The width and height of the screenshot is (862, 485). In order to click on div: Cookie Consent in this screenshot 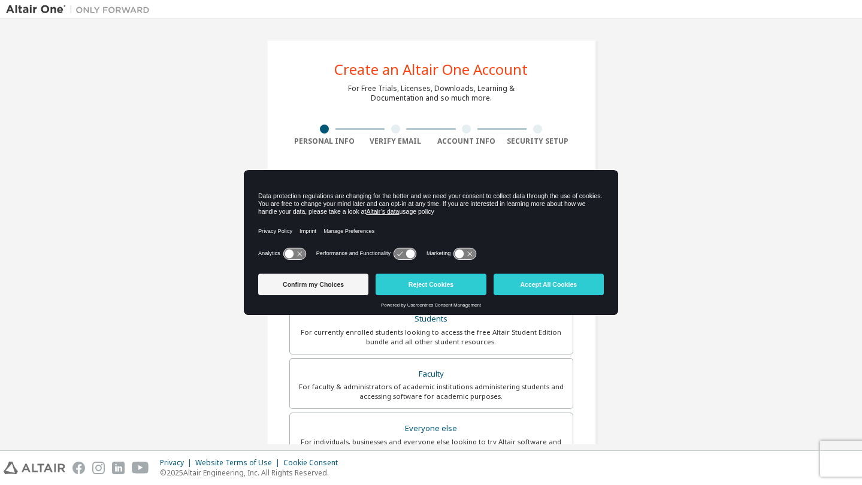, I will do `click(314, 463)`.